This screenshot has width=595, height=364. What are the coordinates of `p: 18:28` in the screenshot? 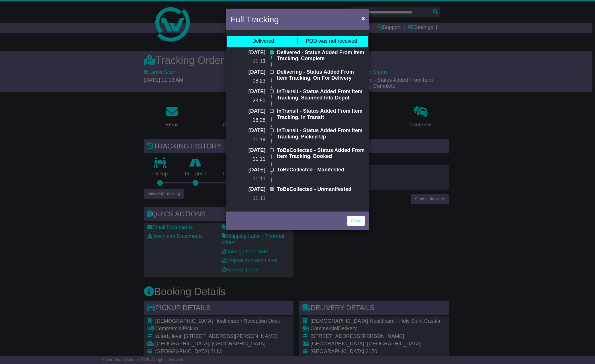 It's located at (248, 121).